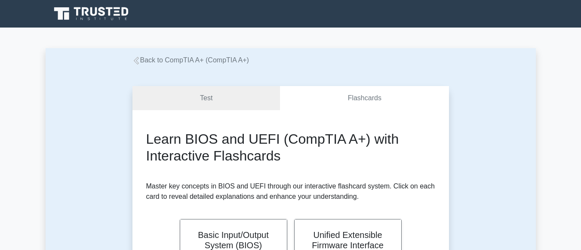  I want to click on p: Master key concepts in BIOS and UEFI through our interactive flashcard system. Click on each card..., so click(291, 191).